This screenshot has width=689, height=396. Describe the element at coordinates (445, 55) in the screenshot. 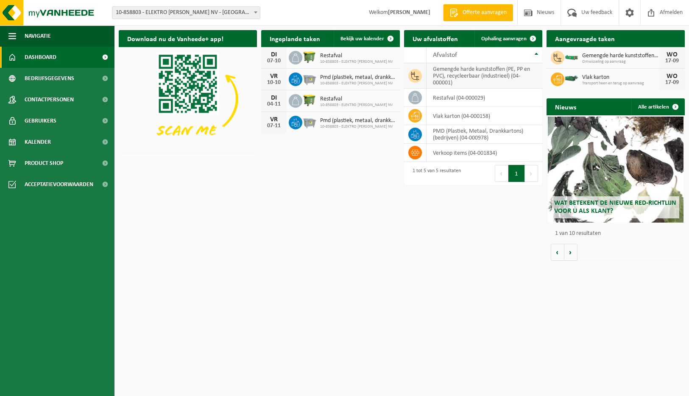

I see `span: Afvalstof` at that location.